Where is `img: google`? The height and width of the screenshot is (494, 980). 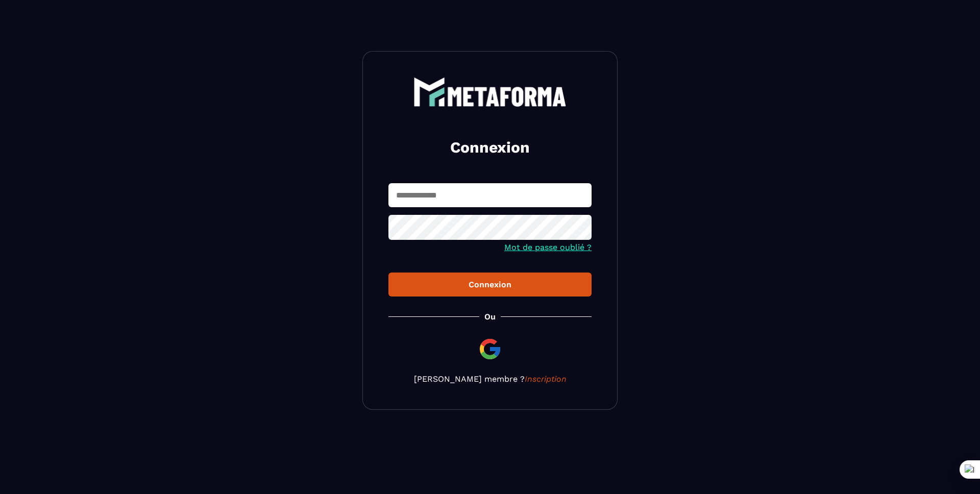 img: google is located at coordinates (490, 349).